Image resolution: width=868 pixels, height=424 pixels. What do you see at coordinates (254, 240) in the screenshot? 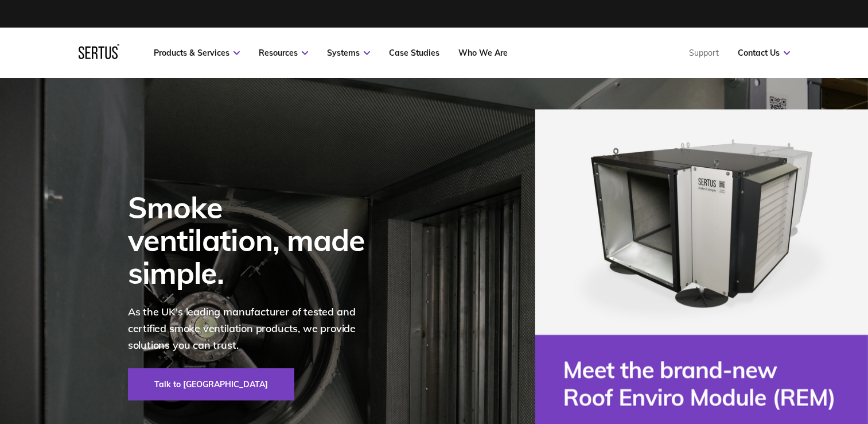
I see `div: Smoke ventilation, made simple.` at bounding box center [254, 240].